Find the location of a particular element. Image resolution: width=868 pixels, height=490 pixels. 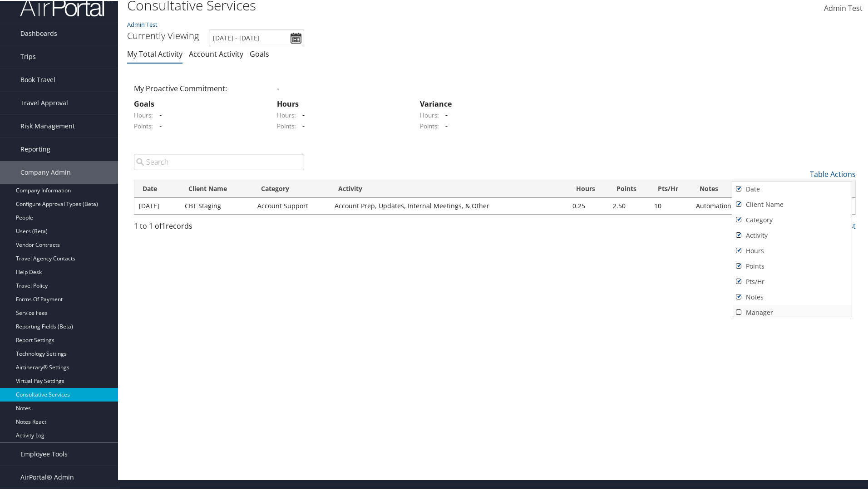

span: Employee Tools is located at coordinates (44, 453).